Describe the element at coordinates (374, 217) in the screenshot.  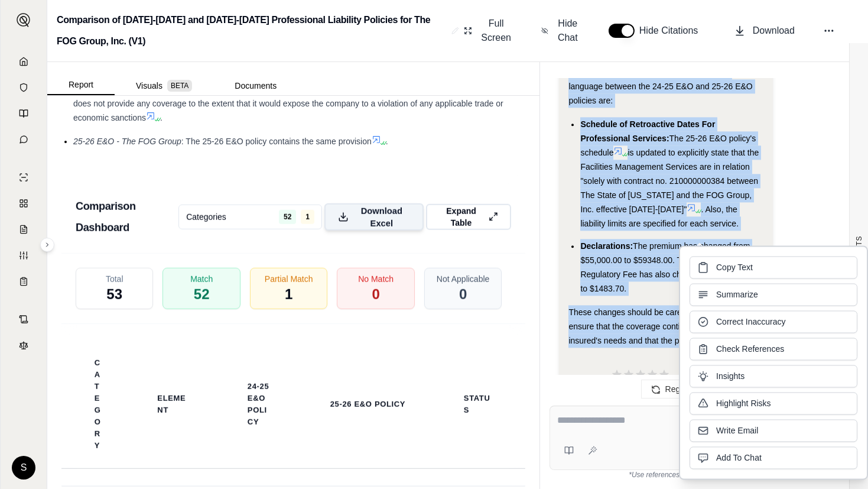
I see `button: Download Excel` at that location.